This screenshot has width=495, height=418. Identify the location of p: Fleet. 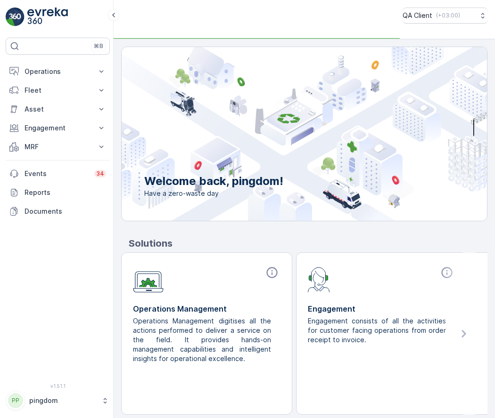
(57, 90).